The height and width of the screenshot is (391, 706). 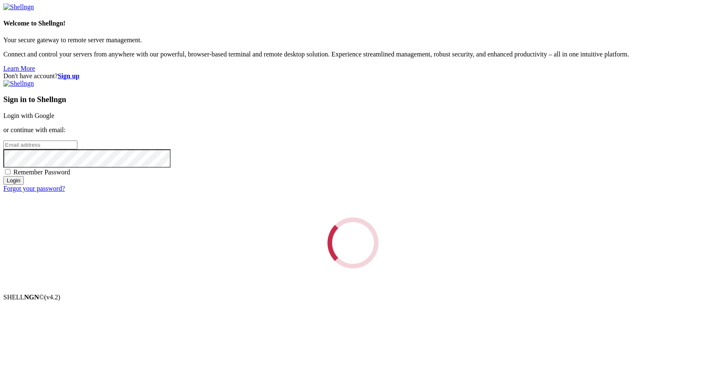 I want to click on strong: Sign up, so click(x=69, y=76).